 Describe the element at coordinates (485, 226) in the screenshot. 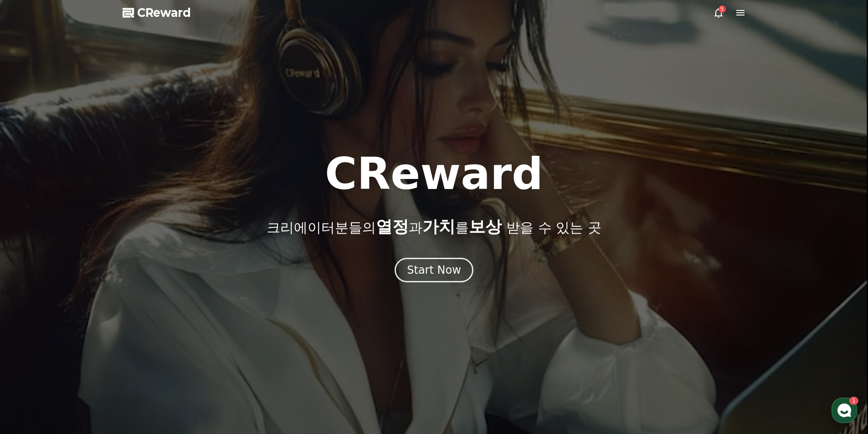

I see `span: 보상` at that location.